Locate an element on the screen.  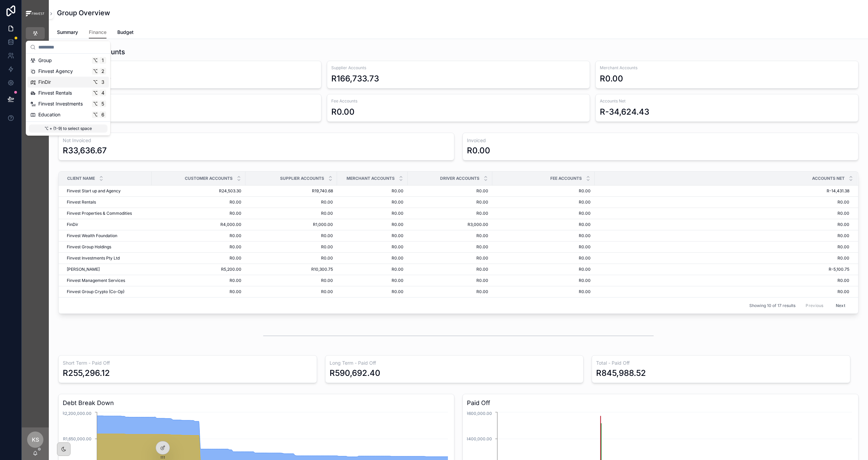
span: Summary is located at coordinates (68, 32).